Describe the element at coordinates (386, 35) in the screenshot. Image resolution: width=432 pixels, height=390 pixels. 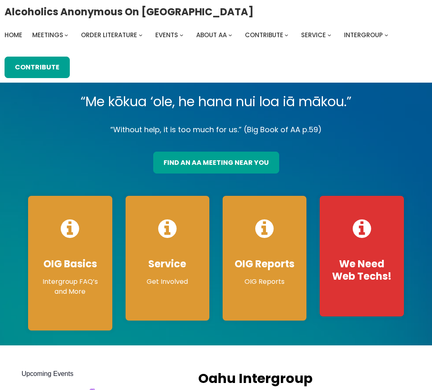
I see `button: Intergroup submenu` at that location.